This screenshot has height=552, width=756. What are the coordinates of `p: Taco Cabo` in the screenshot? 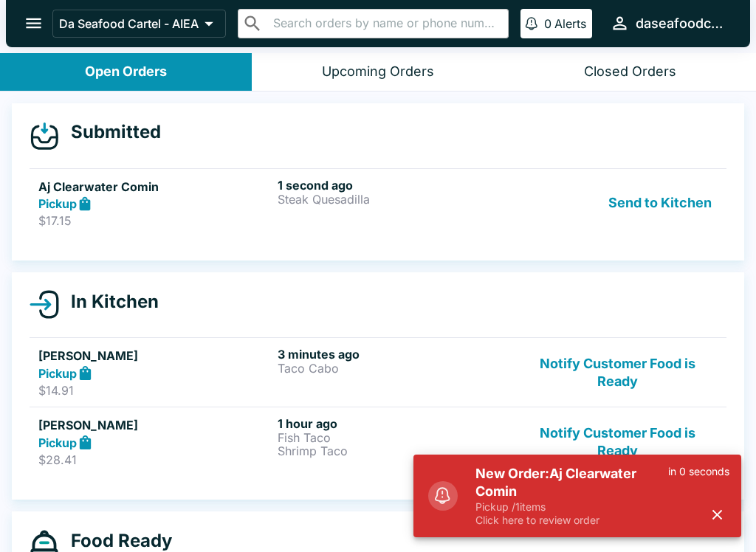 It's located at (394, 368).